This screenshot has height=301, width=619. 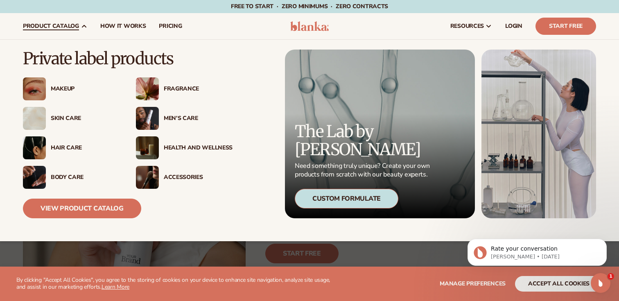 I want to click on img: Female with glitter eye makeup., so click(x=34, y=89).